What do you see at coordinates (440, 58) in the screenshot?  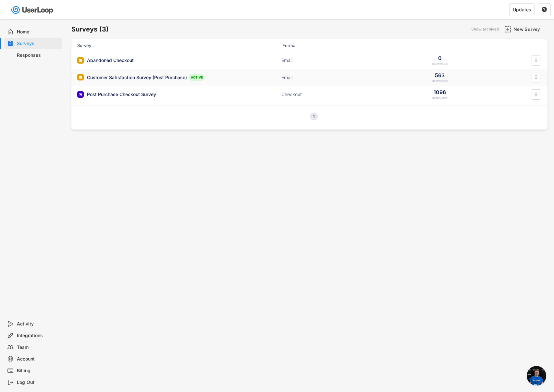 I see `div: 0` at bounding box center [440, 58].